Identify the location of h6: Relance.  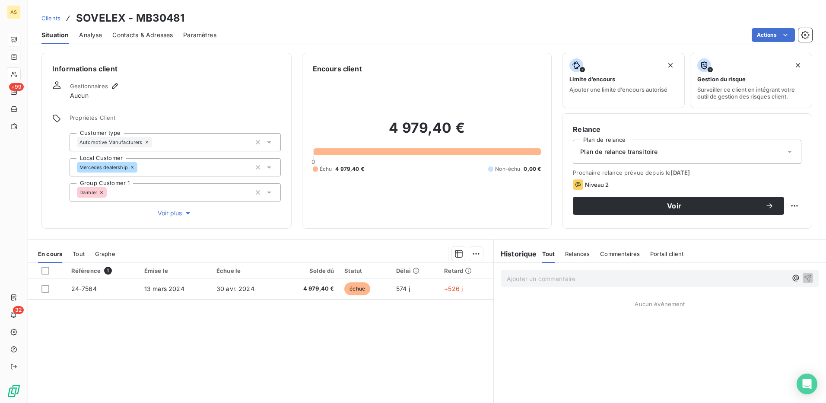
(687, 129).